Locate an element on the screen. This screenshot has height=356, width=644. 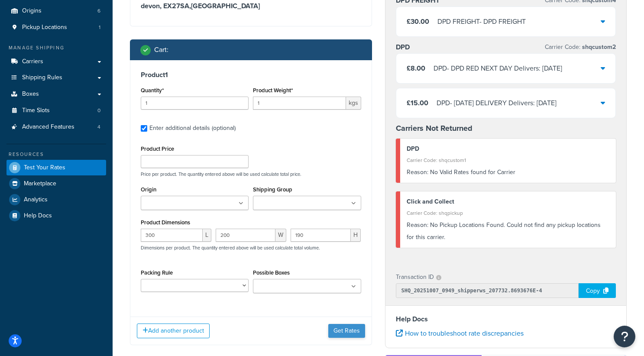
p: Transaction ID is located at coordinates (415, 277).